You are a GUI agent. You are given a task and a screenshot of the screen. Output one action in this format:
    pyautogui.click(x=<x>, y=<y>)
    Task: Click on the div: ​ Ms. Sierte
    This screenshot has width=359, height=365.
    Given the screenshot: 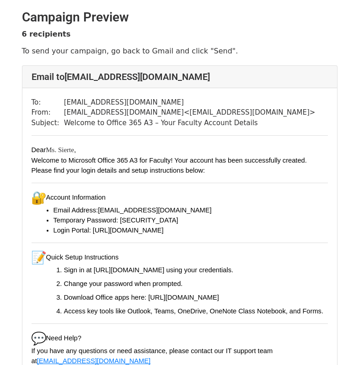 What is the action you would take?
    pyautogui.click(x=180, y=150)
    